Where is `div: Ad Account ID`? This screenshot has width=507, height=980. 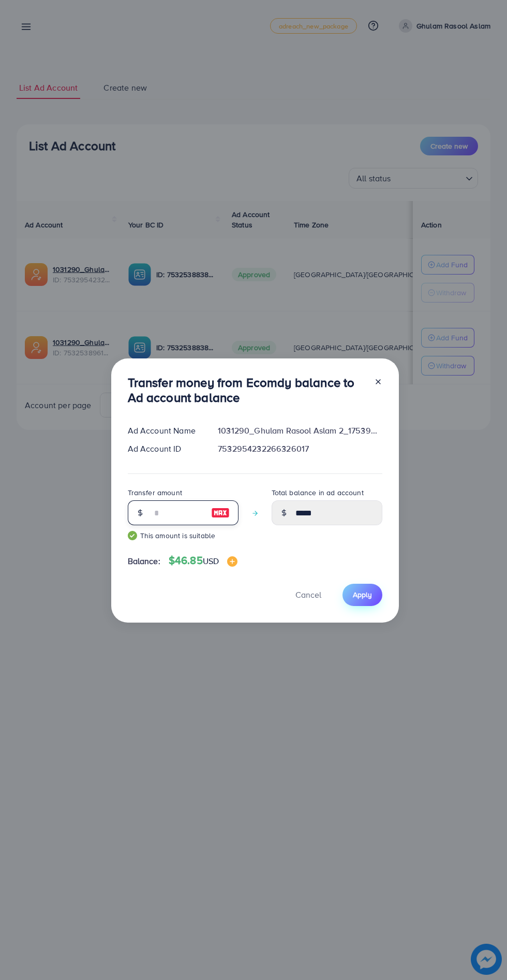 div: Ad Account ID is located at coordinates (165, 448).